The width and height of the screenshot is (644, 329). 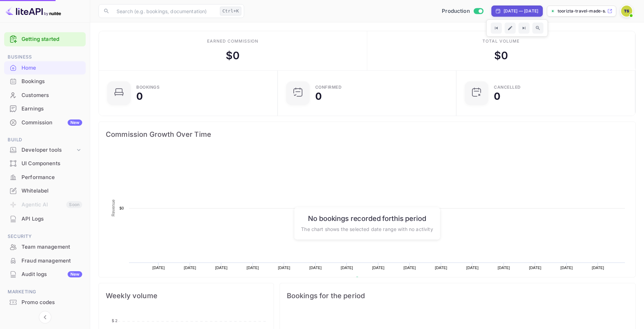 What do you see at coordinates (45, 57) in the screenshot?
I see `span: Business` at bounding box center [45, 57].